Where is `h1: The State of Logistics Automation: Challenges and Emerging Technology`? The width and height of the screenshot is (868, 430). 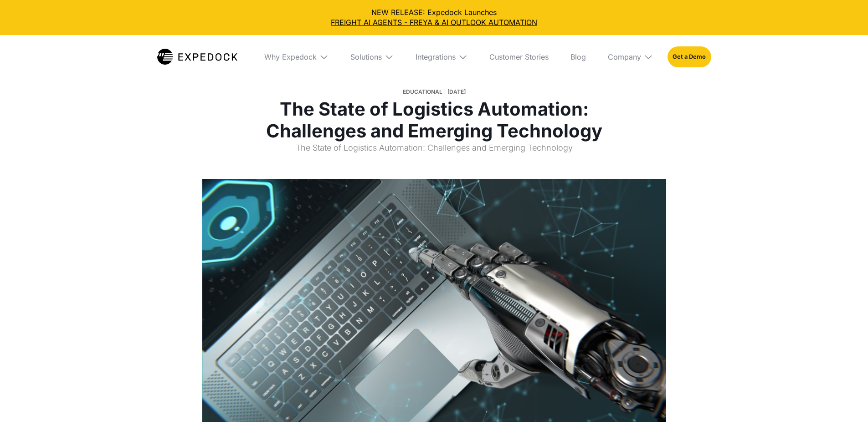 h1: The State of Logistics Automation: Challenges and Emerging Technology is located at coordinates (434, 120).